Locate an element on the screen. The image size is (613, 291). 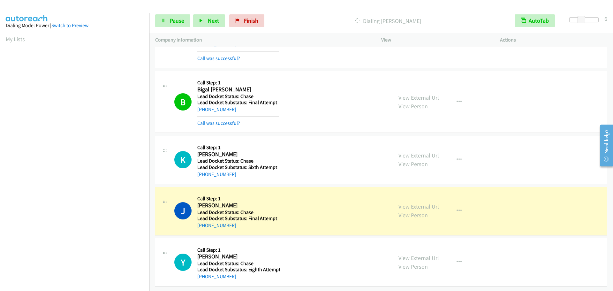
div: The call is yet to be attempted is located at coordinates (183, 262).